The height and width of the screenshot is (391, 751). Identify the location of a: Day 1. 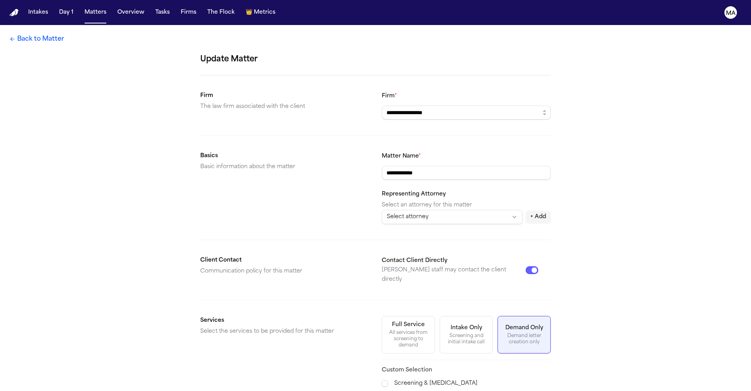
(66, 13).